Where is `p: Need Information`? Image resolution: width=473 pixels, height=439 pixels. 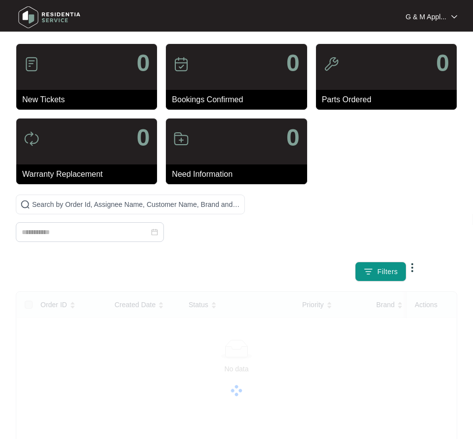 p: Need Information is located at coordinates (239, 174).